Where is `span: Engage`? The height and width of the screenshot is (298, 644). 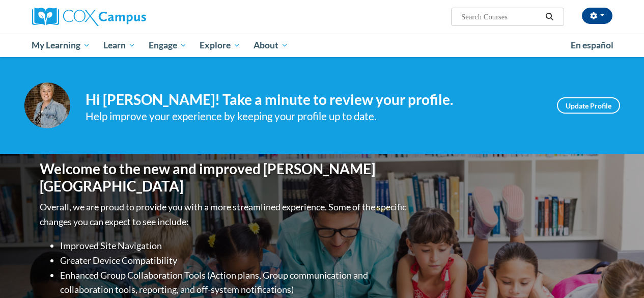 span: Engage is located at coordinates (168, 45).